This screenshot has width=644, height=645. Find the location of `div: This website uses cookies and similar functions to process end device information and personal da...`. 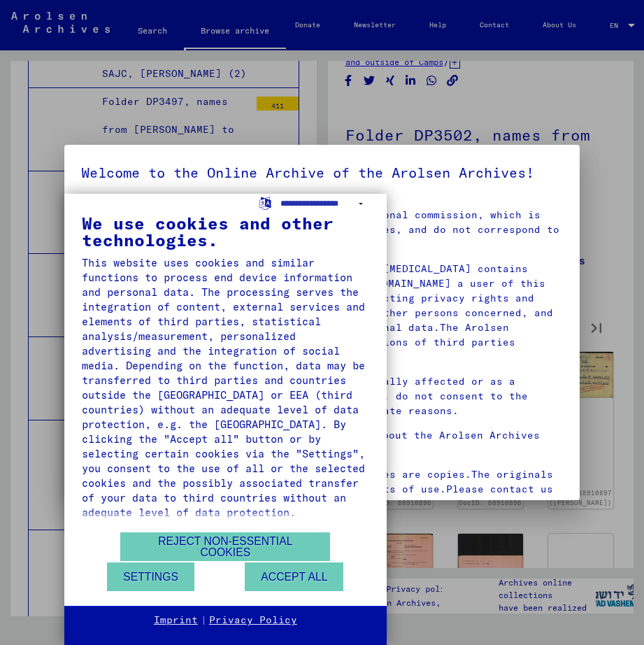

div: This website uses cookies and similar functions to process end device information and personal da... is located at coordinates (225, 387).